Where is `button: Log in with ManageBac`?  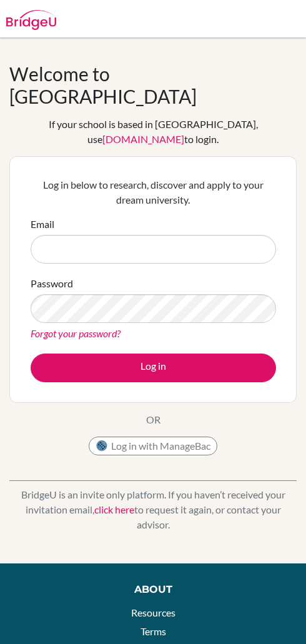
button: Log in with ManageBac is located at coordinates (153, 446).